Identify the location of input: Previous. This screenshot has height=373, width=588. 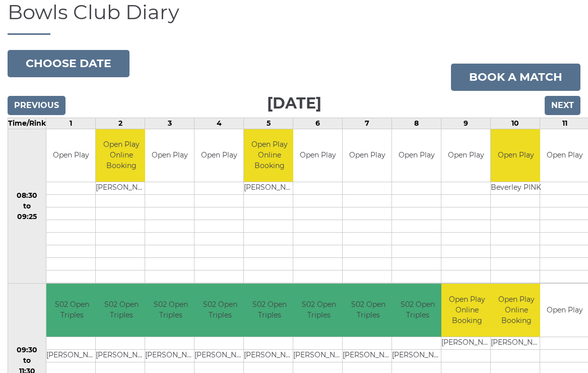
(37, 106).